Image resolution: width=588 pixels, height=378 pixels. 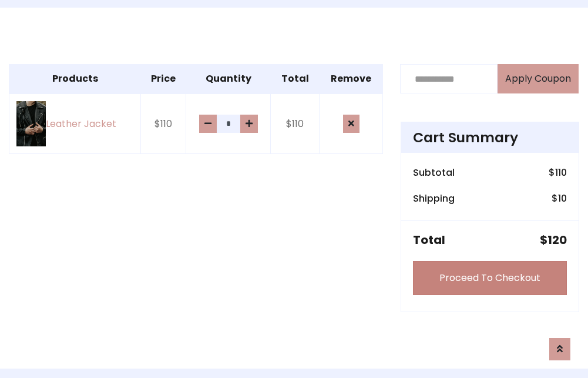 What do you see at coordinates (429, 240) in the screenshot?
I see `h5: Total` at bounding box center [429, 240].